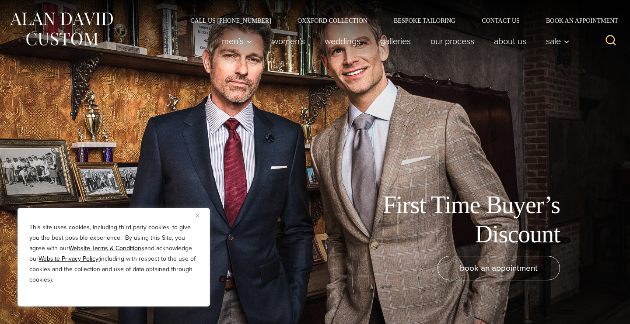 This screenshot has width=630, height=324. What do you see at coordinates (68, 259) in the screenshot?
I see `u: Website Privacy Policy` at bounding box center [68, 259].